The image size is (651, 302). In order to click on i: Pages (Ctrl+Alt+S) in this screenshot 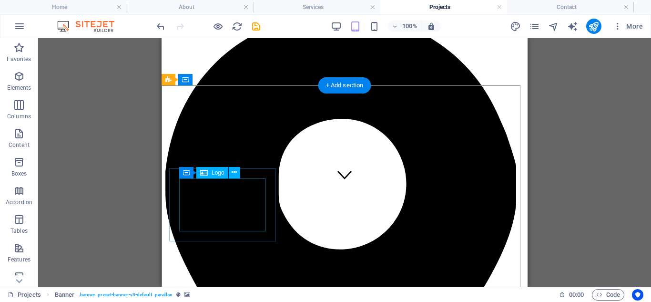, I will do `click(535, 26)`.